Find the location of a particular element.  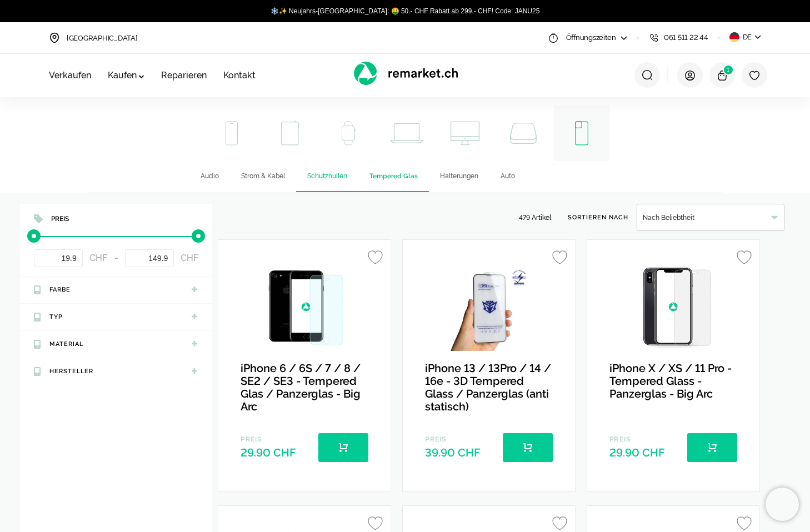

p: 39.90 CHF is located at coordinates (457, 453).